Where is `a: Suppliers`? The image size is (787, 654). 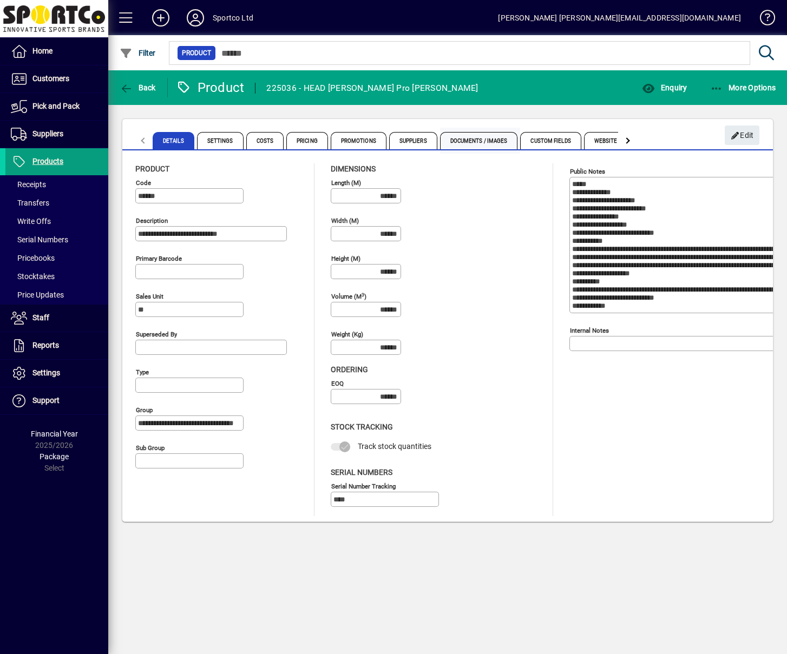 a: Suppliers is located at coordinates (57, 134).